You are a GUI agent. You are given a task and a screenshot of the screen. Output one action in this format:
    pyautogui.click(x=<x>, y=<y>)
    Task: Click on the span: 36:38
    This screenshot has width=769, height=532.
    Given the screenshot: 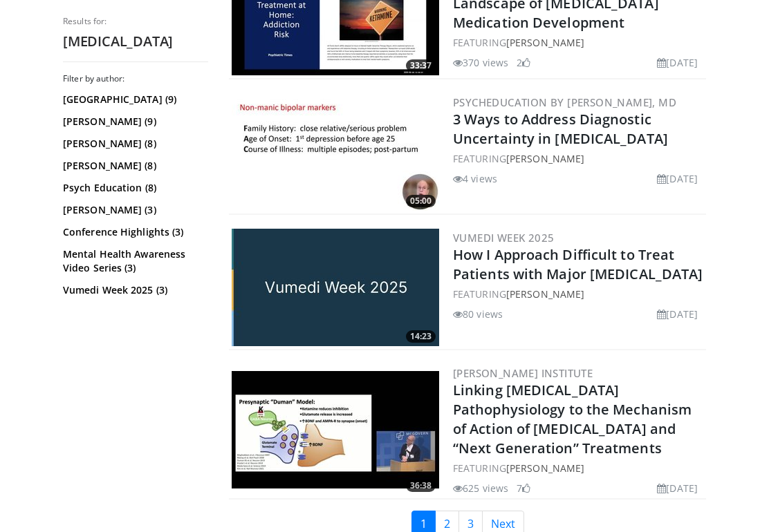 What is the action you would take?
    pyautogui.click(x=420, y=486)
    